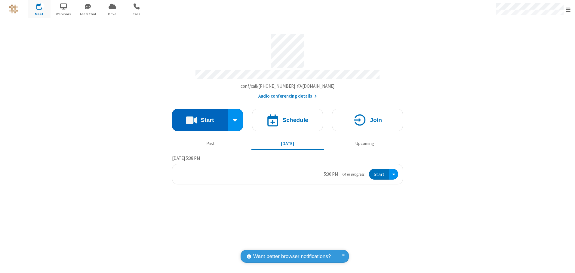 This screenshot has width=575, height=273. I want to click on em: in progress, so click(353, 174).